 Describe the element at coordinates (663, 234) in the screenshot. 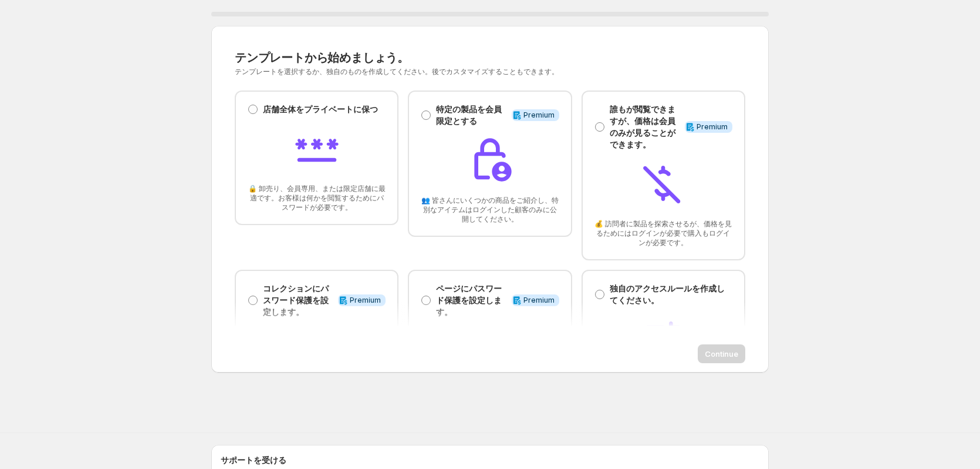

I see `span: 💰 訪問者に製品を探索させるが、価格を見るためにはログインが必要で購入もログインが必要です。` at that location.